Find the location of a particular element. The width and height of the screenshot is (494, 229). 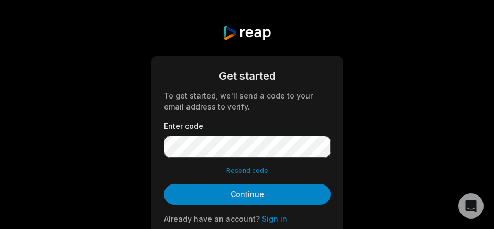

a: Sign in is located at coordinates (274, 218).